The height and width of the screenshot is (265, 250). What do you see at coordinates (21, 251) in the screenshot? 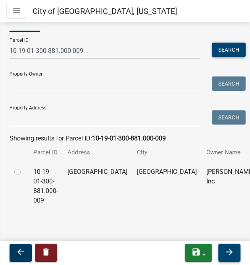
I see `i: arrow_back` at bounding box center [21, 251].